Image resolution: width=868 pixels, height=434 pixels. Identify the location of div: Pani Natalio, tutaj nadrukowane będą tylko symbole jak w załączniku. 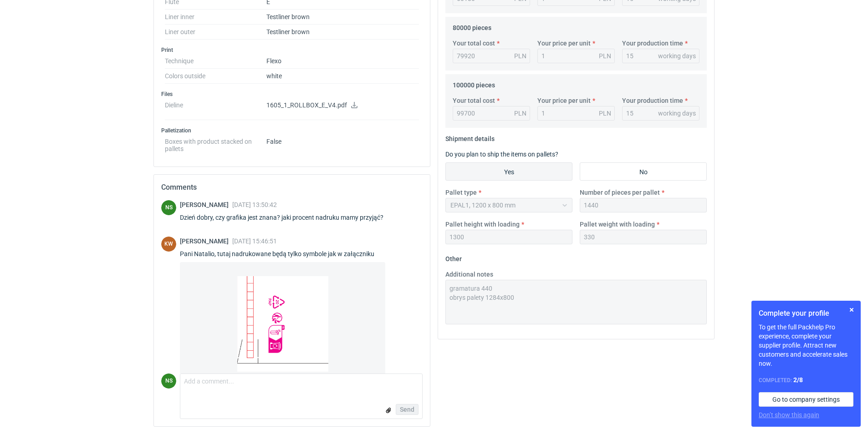
(282, 254).